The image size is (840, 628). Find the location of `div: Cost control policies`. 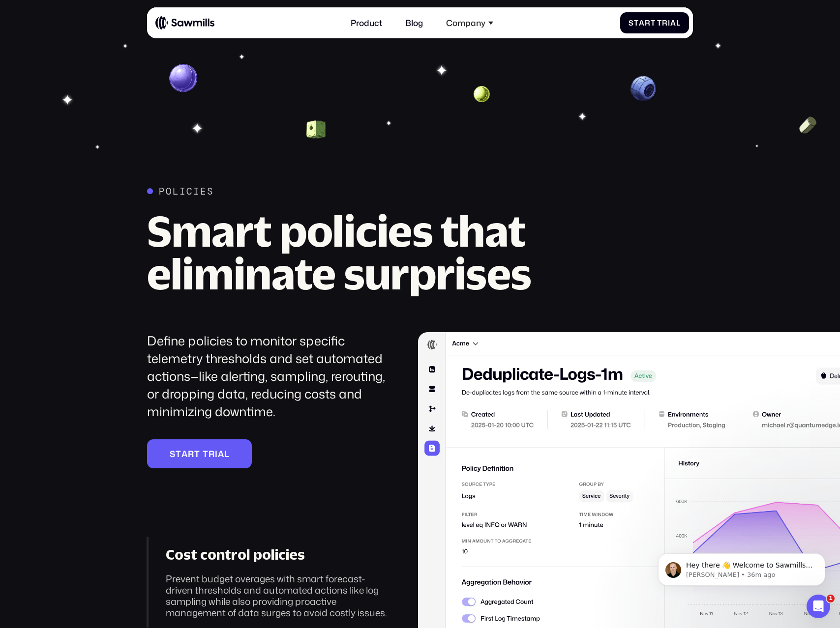

div: Cost control policies is located at coordinates (277, 555).